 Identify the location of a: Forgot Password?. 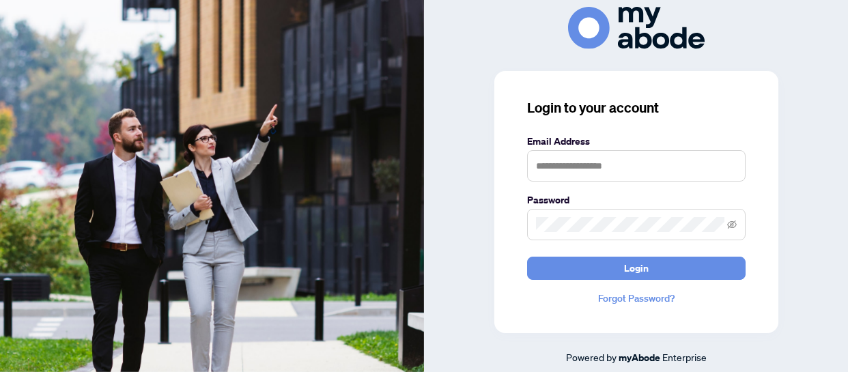
(636, 298).